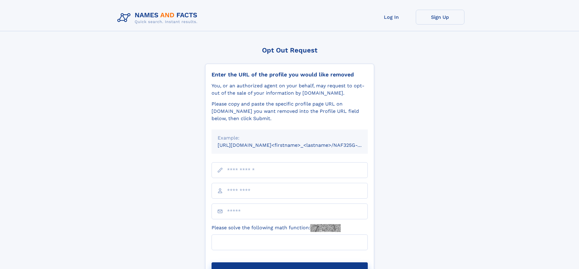  Describe the element at coordinates (290, 138) in the screenshot. I see `div: Example:` at that location.